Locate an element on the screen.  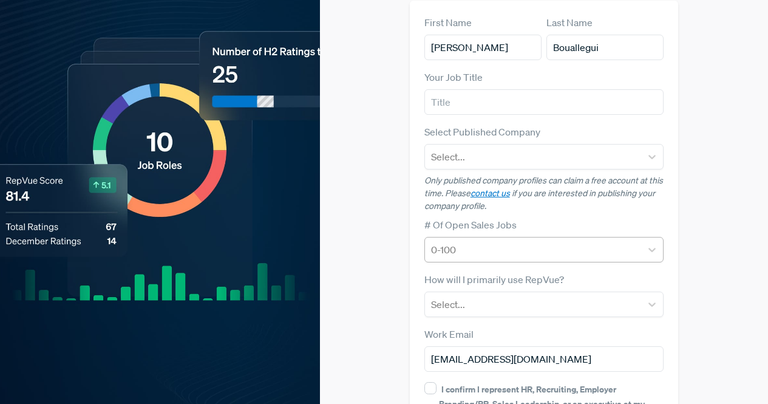
label: Select Published Company is located at coordinates (482, 132).